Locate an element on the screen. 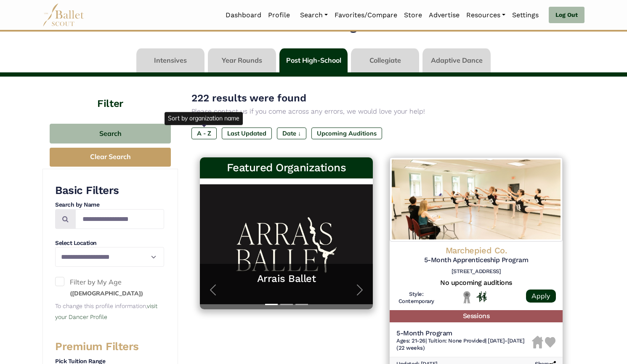 Image resolution: width=627 pixels, height=364 pixels. a: Arrais Ballet is located at coordinates (286, 279).